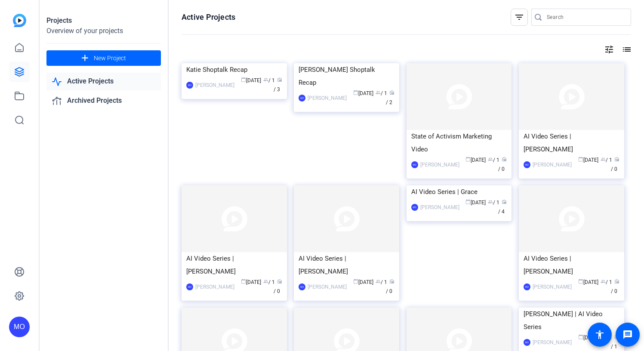  What do you see at coordinates (502, 207) in the screenshot?
I see `span: / 4` at bounding box center [502, 207].